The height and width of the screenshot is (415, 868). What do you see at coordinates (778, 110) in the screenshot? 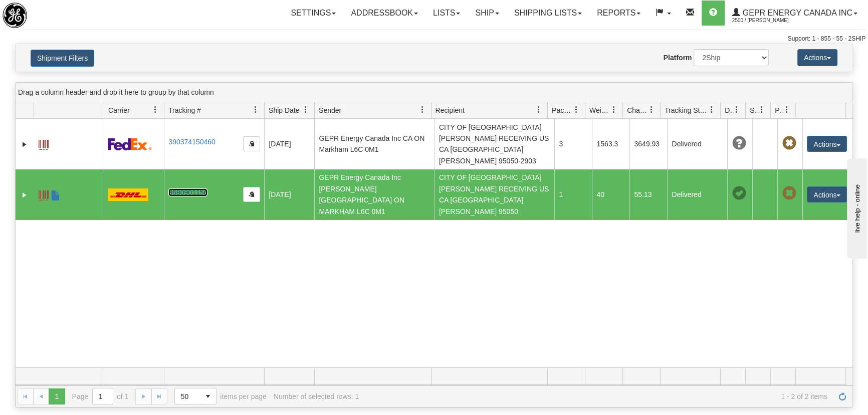
I see `span: Pickup Status` at bounding box center [778, 110].